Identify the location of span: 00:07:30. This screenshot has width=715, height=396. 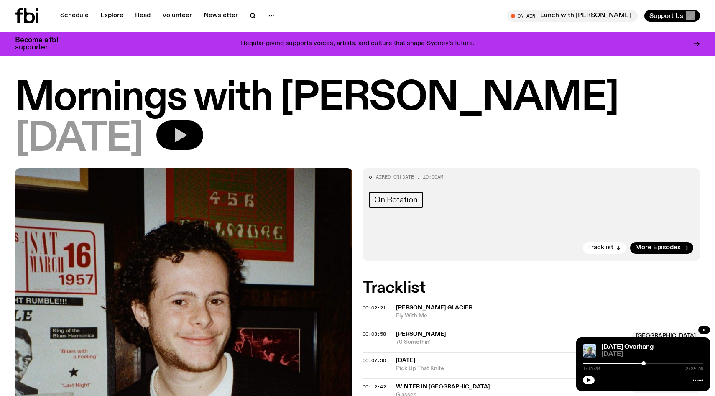
(374, 360).